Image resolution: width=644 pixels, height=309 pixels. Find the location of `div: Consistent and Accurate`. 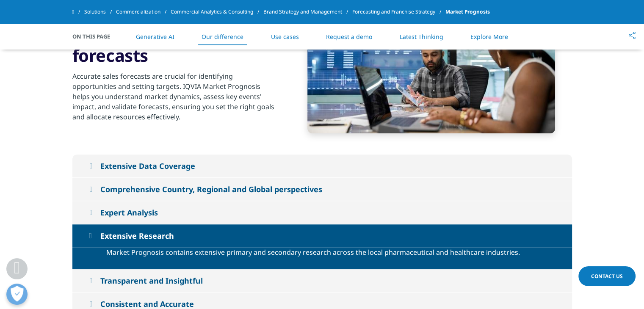

div: Consistent and Accurate is located at coordinates (147, 304).